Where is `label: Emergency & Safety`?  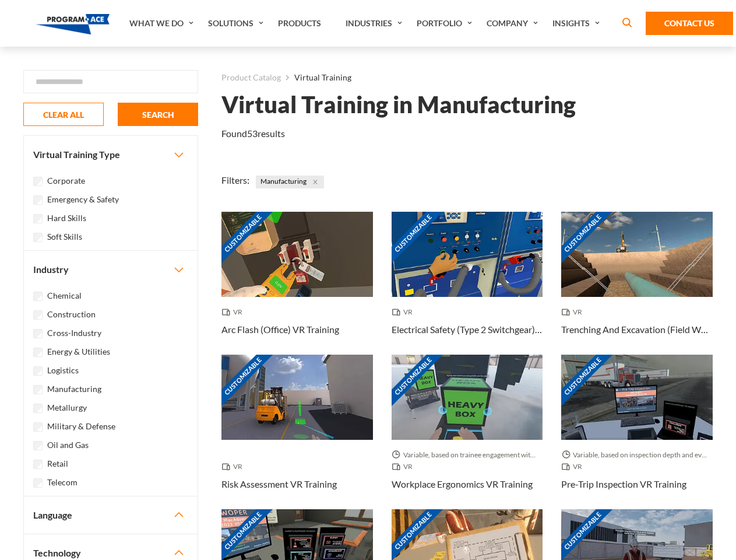 label: Emergency & Safety is located at coordinates (83, 200).